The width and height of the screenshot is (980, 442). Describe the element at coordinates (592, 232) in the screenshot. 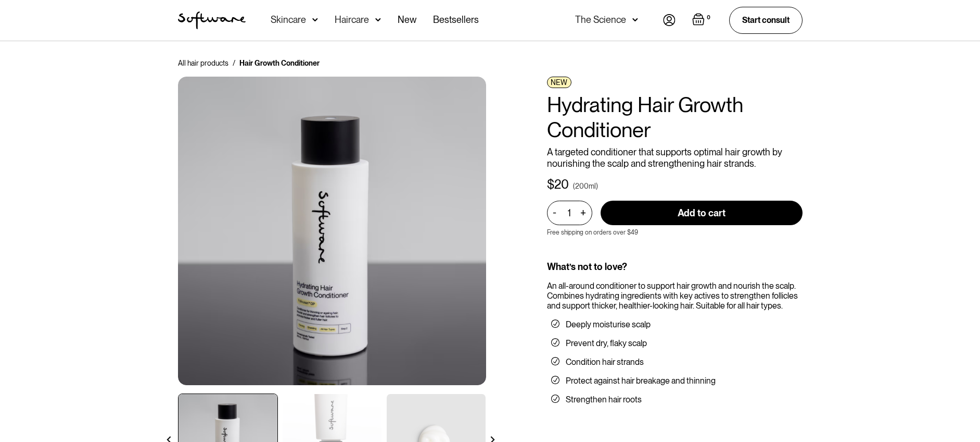

I see `p: Free shipping on orders over $49` at that location.